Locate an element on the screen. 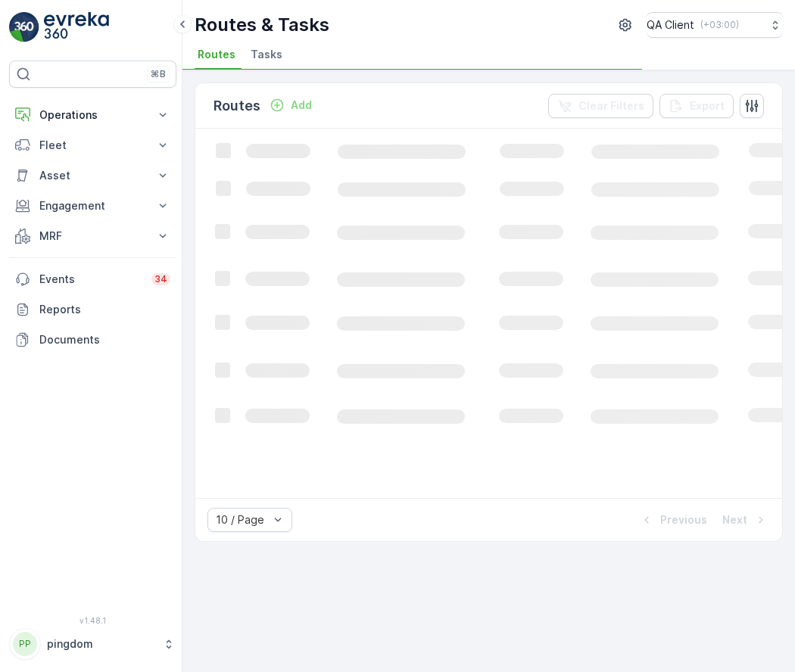 This screenshot has height=672, width=795. button: Export is located at coordinates (696, 106).